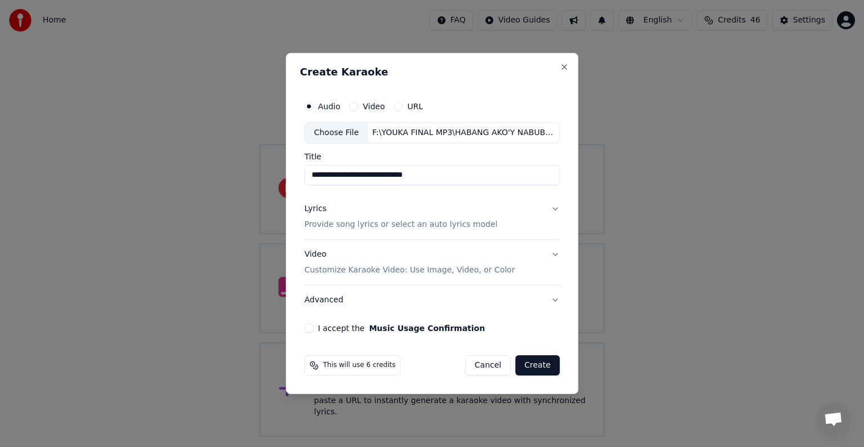 This screenshot has height=447, width=864. What do you see at coordinates (432, 72) in the screenshot?
I see `h2: Create Karaoke` at bounding box center [432, 72].